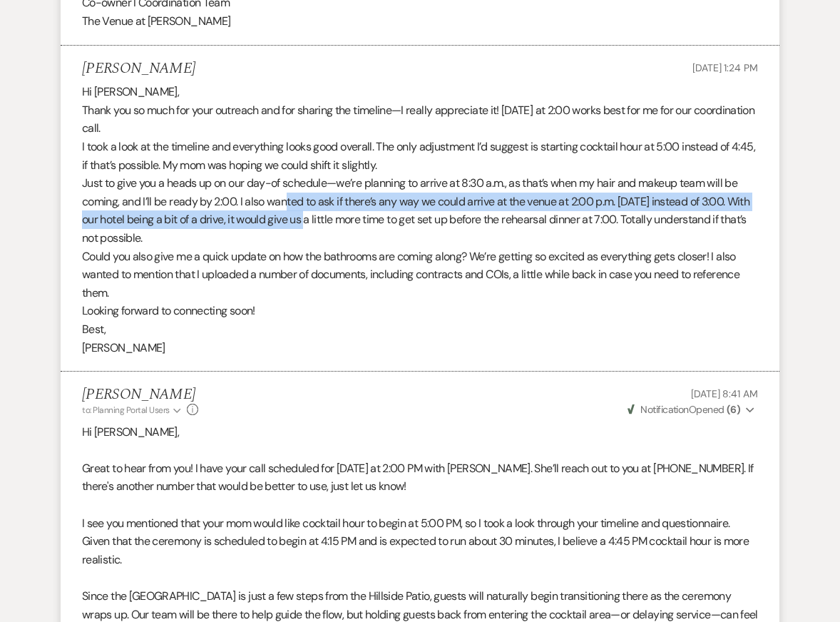  What do you see at coordinates (420, 541) in the screenshot?
I see `p: I see you mentioned that your mom would like cocktail hour to begin at 5:00 PM, so I took a look ...` at bounding box center [420, 541].